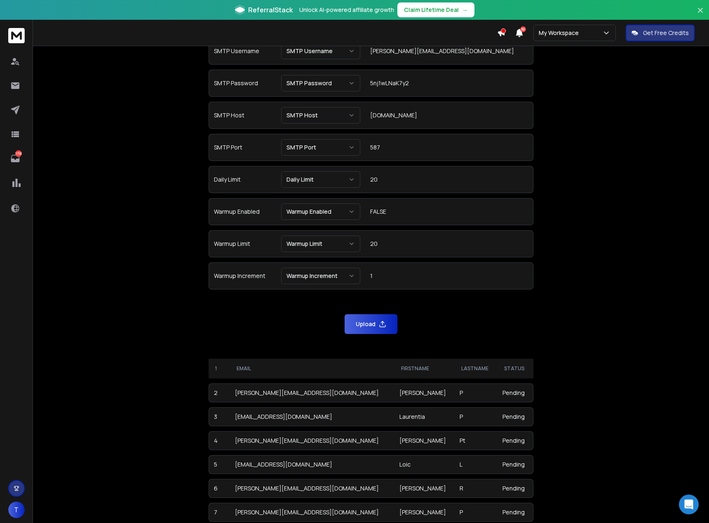 Image resolution: width=709 pixels, height=523 pixels. What do you see at coordinates (312, 369) in the screenshot?
I see `th: Email` at bounding box center [312, 369].